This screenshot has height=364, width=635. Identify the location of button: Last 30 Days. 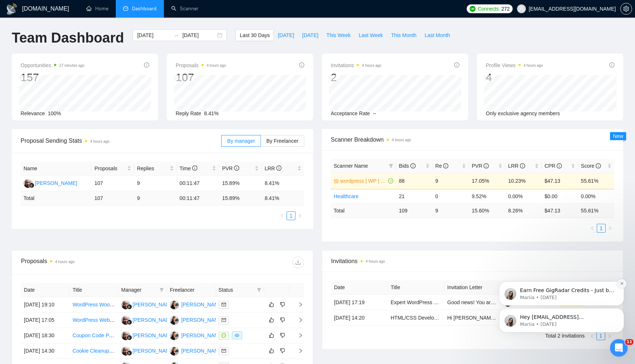
(255, 35).